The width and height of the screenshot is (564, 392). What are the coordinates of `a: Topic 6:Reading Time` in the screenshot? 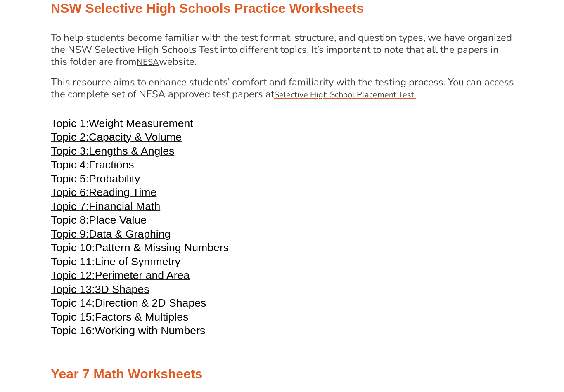 It's located at (104, 194).